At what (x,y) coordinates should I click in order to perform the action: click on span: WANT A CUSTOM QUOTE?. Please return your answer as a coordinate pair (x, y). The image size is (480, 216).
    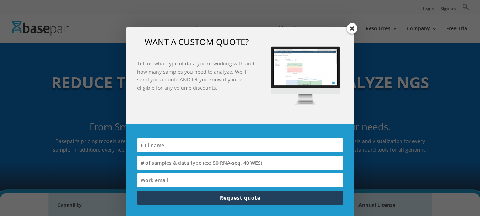
    Looking at the image, I should click on (196, 42).